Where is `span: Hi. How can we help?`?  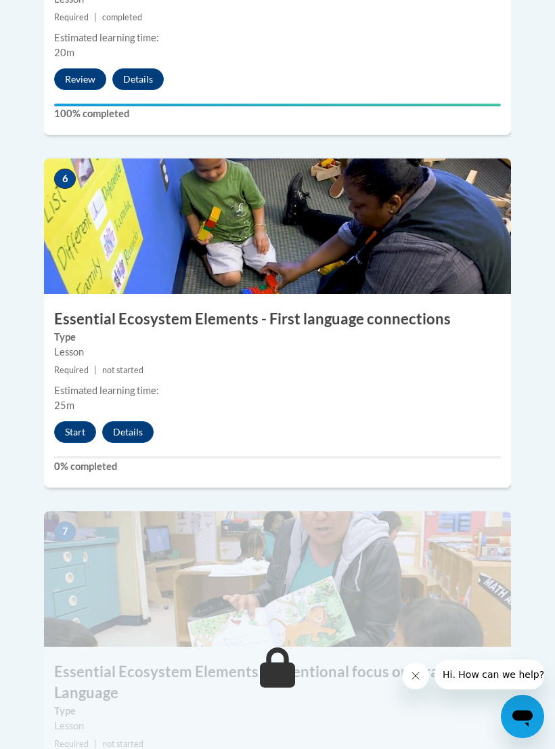 span: Hi. How can we help? is located at coordinates (59, 15).